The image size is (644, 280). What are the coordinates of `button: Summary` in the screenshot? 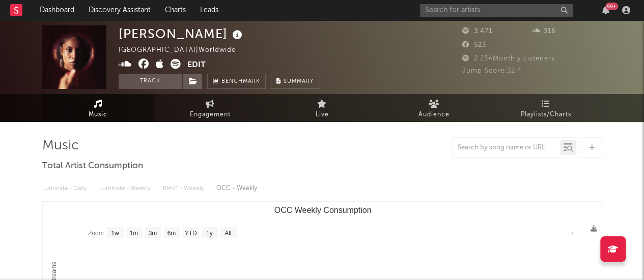 It's located at (295, 81).